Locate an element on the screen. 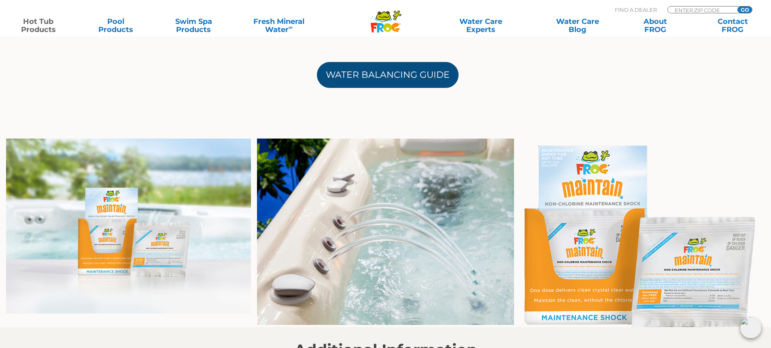  a: Fresh MineralWater∞ is located at coordinates (279, 26).